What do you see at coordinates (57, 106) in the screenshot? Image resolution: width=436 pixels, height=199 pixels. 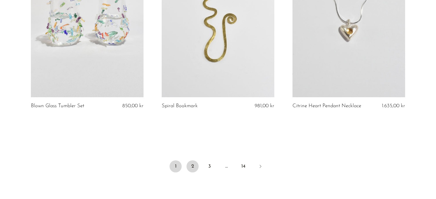 I see `a: Blown Glass Tumbler Set` at bounding box center [57, 106].